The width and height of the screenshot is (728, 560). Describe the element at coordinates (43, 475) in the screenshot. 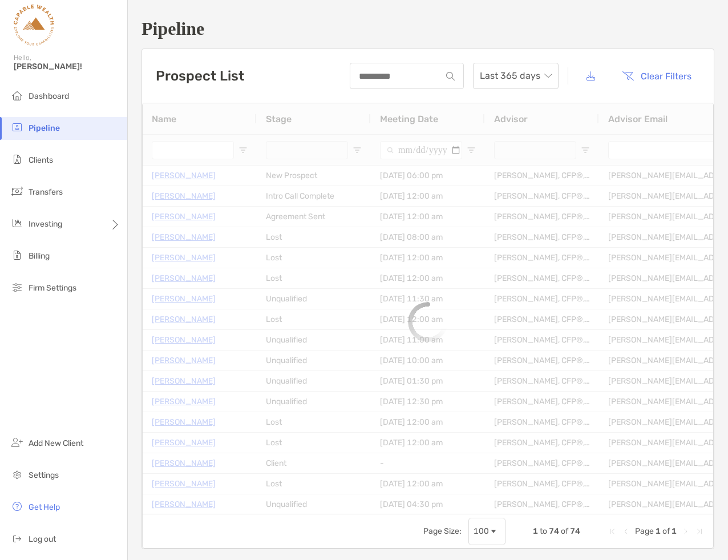

I see `span: Settings` at that location.